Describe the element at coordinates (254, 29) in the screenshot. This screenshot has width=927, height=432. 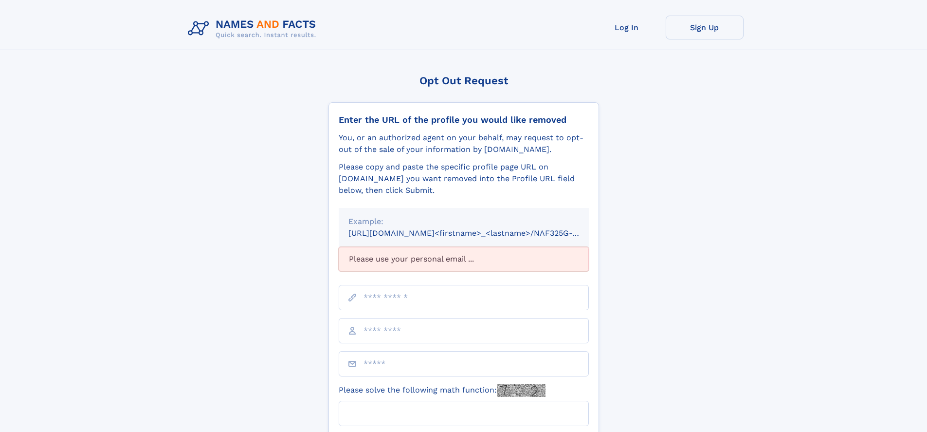
I see `img: Logo Names and Facts` at that location.